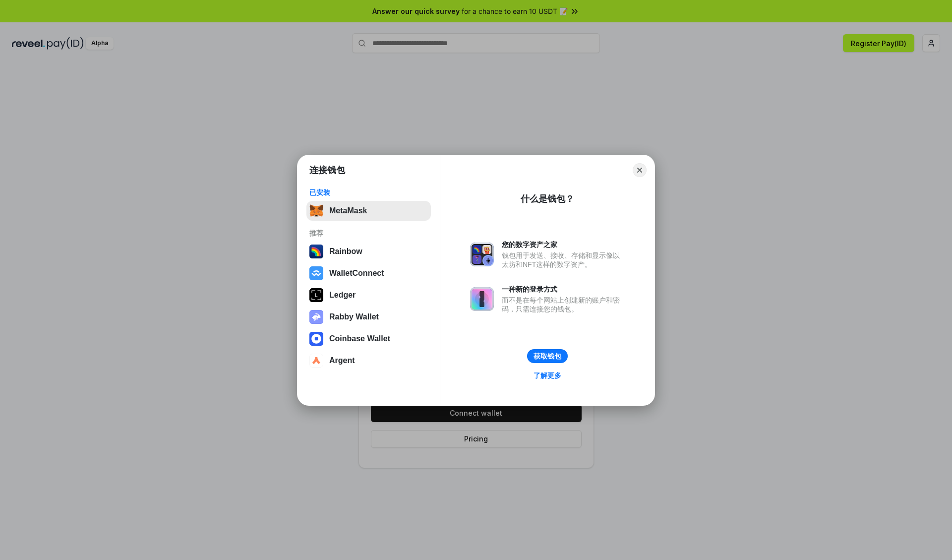 The height and width of the screenshot is (560, 952). I want to click on button: Ledger, so click(368, 295).